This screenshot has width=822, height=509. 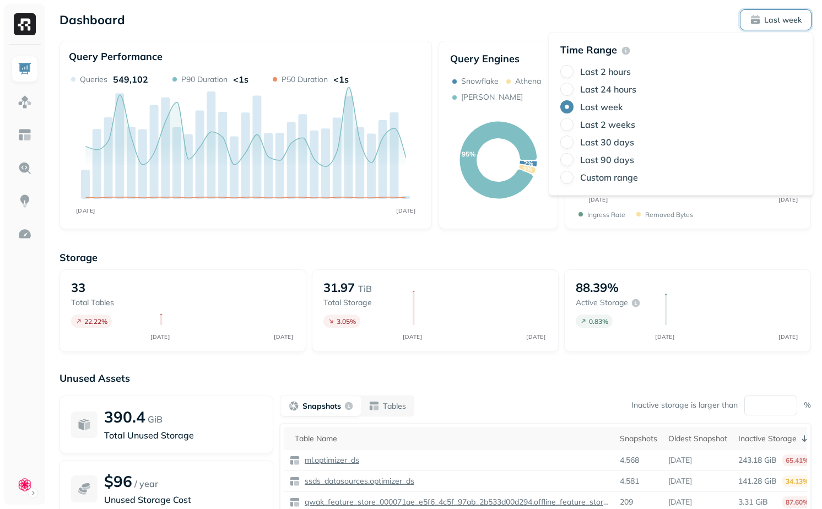 I want to click on label: Last 2 weeks, so click(x=607, y=124).